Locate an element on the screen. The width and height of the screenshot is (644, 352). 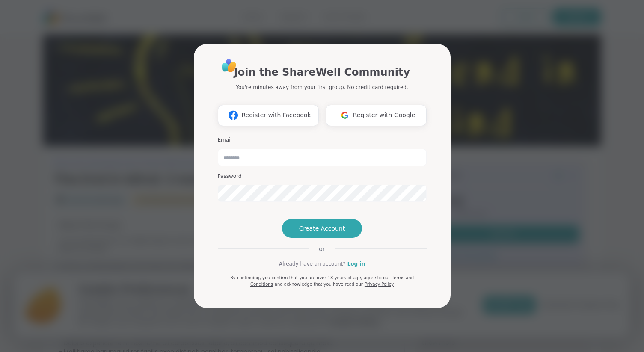
span: Create Account is located at coordinates (322, 228).